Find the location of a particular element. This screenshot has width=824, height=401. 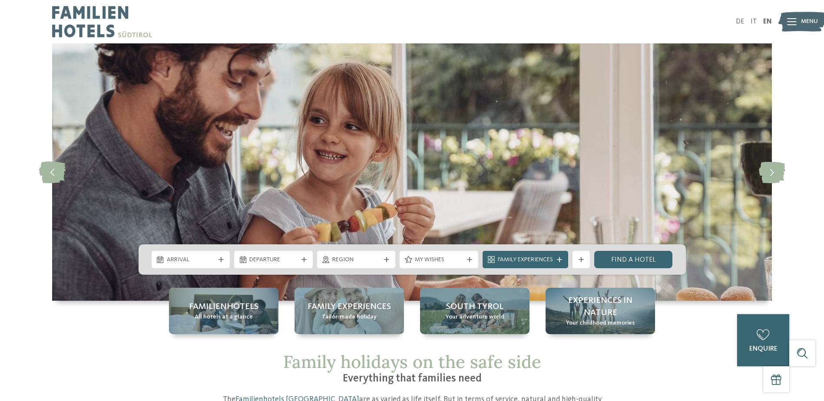

img: Our quality promise: hotel with quality seal is located at coordinates (412, 172).